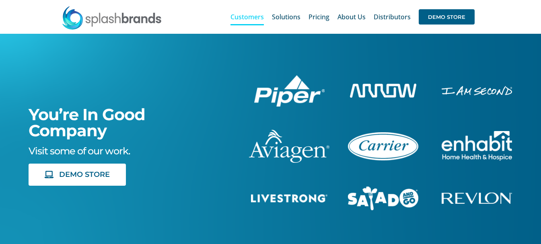 Image resolution: width=541 pixels, height=244 pixels. What do you see at coordinates (319, 17) in the screenshot?
I see `a: Pricing` at bounding box center [319, 17].